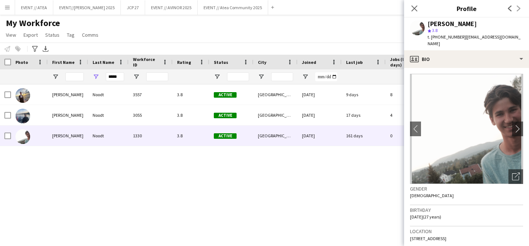 Image resolution: width=529 pixels, height=246 pixels. What do you see at coordinates (52, 35) in the screenshot?
I see `a: Status` at bounding box center [52, 35].